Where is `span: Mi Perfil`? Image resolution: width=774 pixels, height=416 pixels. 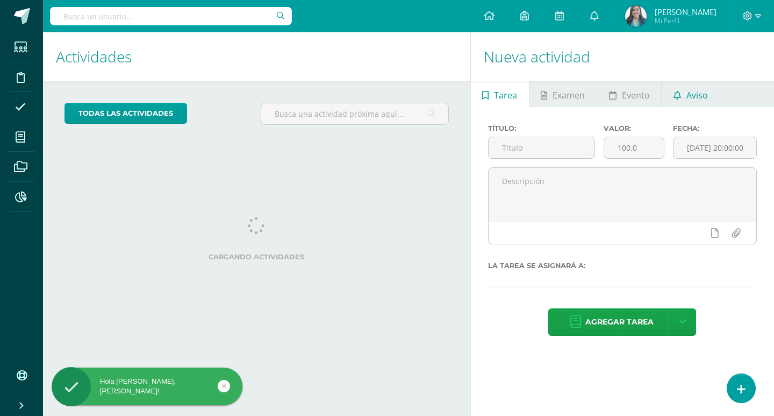 span: Mi Perfil is located at coordinates (685, 20).